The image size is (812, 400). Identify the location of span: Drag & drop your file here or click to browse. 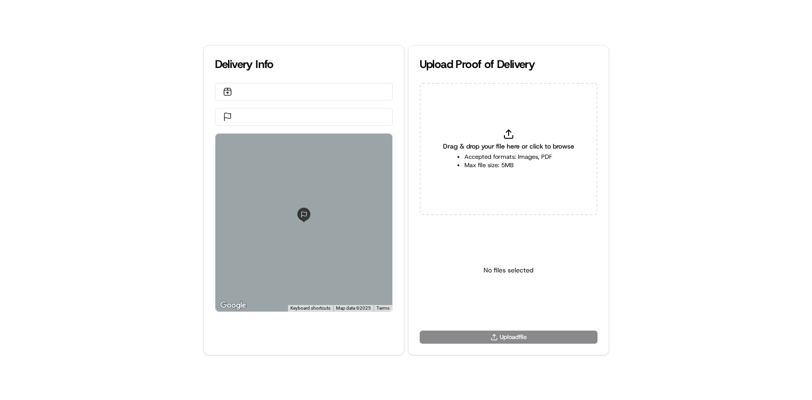
(509, 146).